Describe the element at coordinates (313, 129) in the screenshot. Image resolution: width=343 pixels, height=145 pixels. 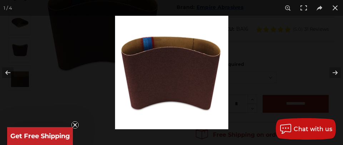
I see `span: Chat with us` at that location.